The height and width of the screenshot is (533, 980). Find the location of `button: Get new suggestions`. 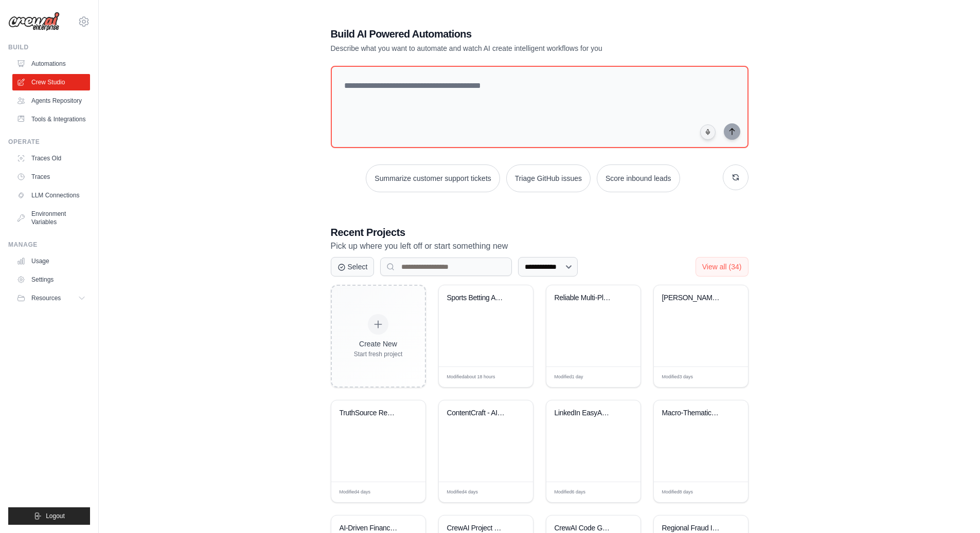

button: Get new suggestions is located at coordinates (735, 177).